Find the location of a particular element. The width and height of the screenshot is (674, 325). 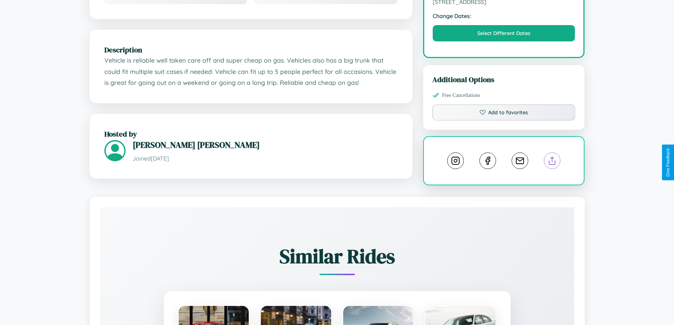

h3: Additional Options is located at coordinates (504, 79).